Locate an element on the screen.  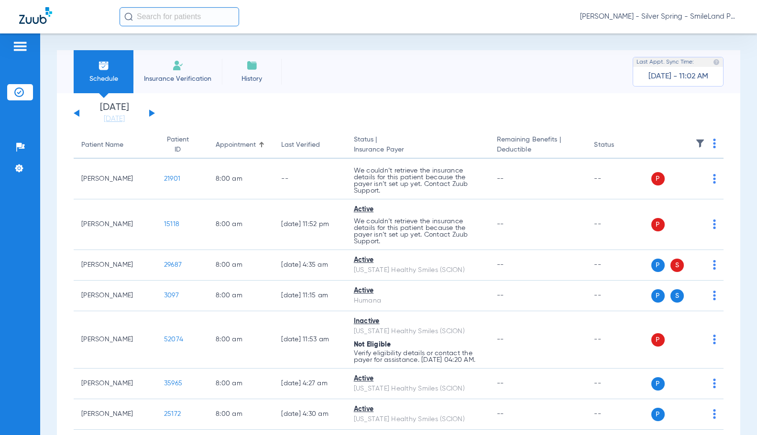
img: History is located at coordinates (252, 66).